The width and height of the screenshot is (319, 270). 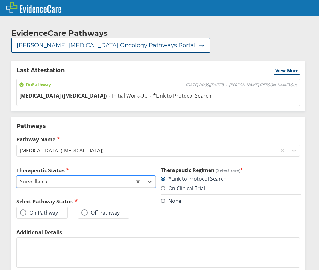 What do you see at coordinates (130, 96) in the screenshot?
I see `span: Initial Work-Up` at bounding box center [130, 96].